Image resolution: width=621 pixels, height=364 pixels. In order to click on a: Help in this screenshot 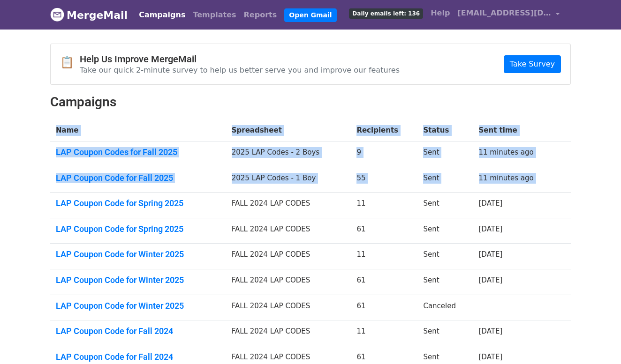, I will do `click(440, 13)`.